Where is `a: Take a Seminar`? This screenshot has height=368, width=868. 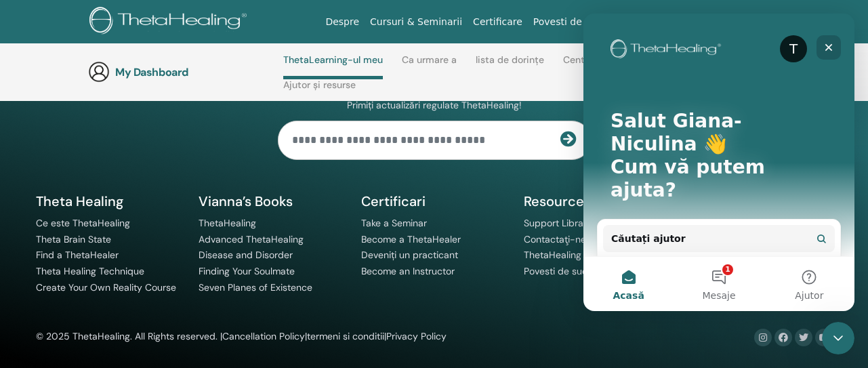 a: Take a Seminar is located at coordinates (394, 223).